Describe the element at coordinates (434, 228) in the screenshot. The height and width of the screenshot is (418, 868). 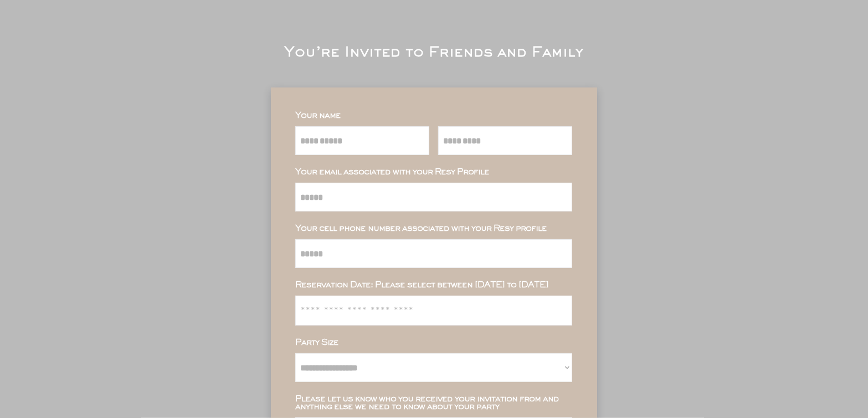
I see `div: Your cell phone number associated with your Resy profile` at that location.